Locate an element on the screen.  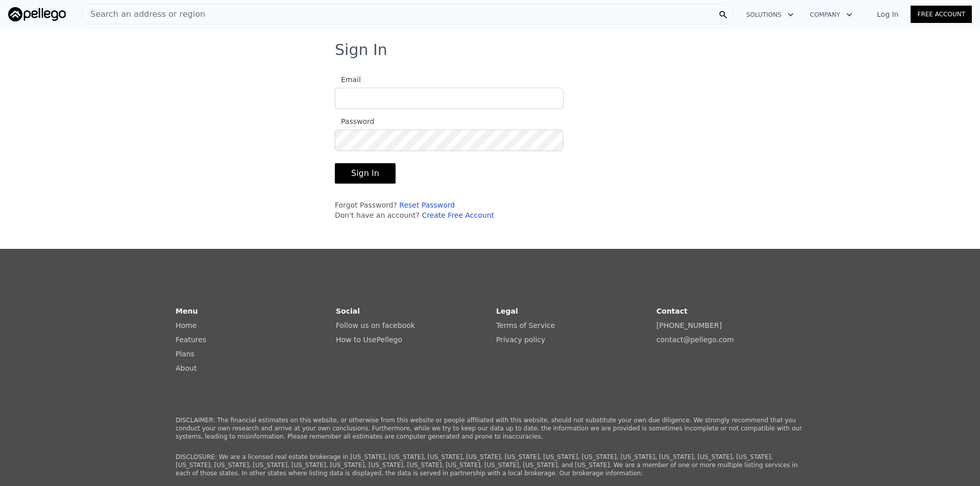
a: About is located at coordinates (186, 368).